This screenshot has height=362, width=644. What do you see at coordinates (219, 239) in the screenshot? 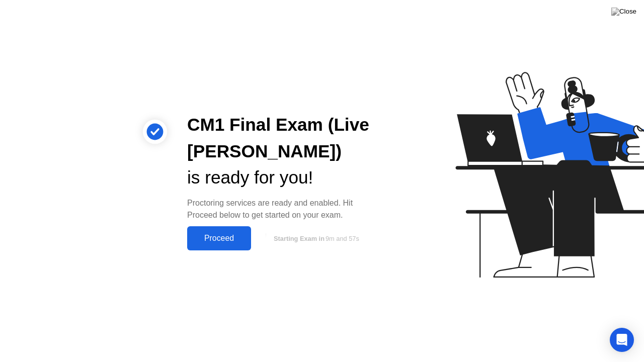
I see `div: Proceed` at bounding box center [219, 239].